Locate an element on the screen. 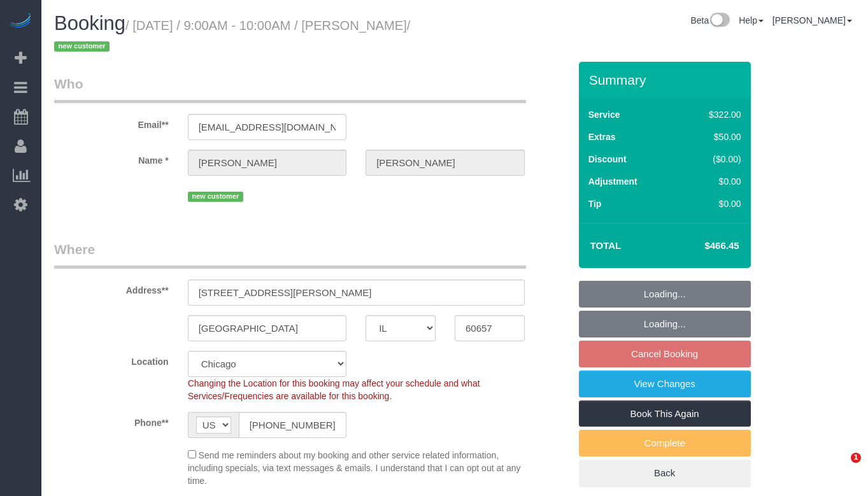 The height and width of the screenshot is (496, 868). label: Tip is located at coordinates (595, 204).